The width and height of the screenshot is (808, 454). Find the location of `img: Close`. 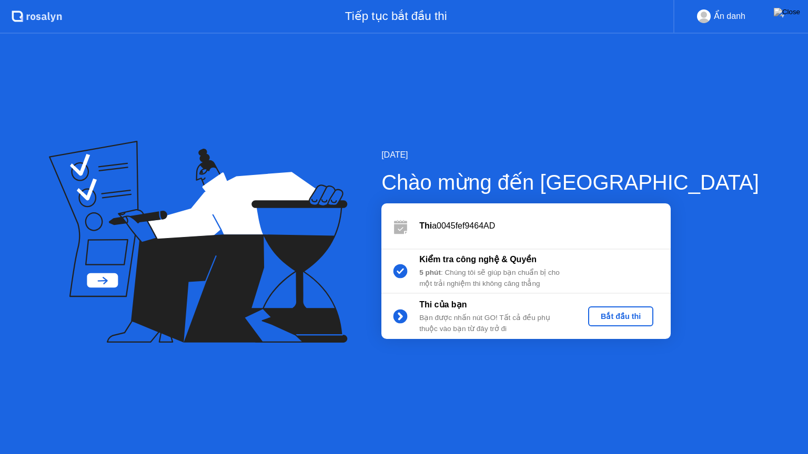

img: Close is located at coordinates (787, 12).